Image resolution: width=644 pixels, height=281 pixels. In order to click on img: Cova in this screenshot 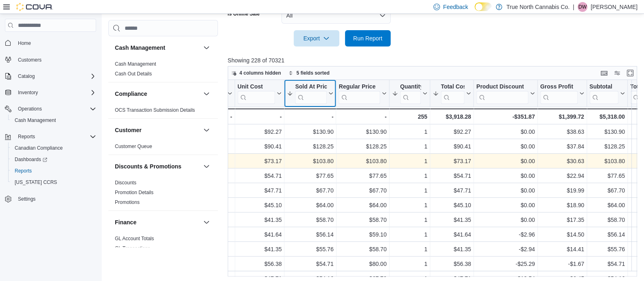, I will do `click(35, 7)`.